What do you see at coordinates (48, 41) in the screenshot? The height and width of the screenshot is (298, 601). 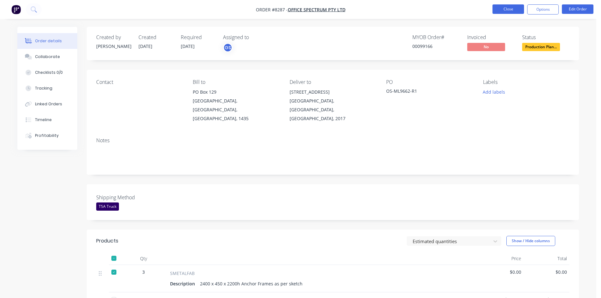 I see `div: Order details` at bounding box center [48, 41].